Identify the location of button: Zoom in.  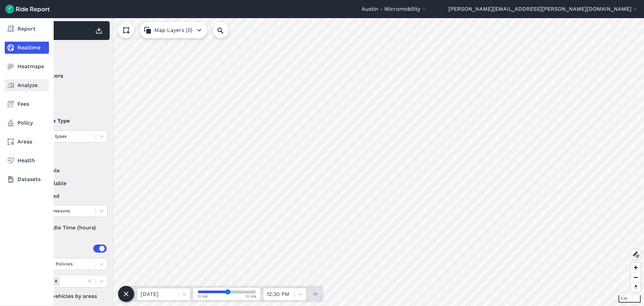
(635, 267).